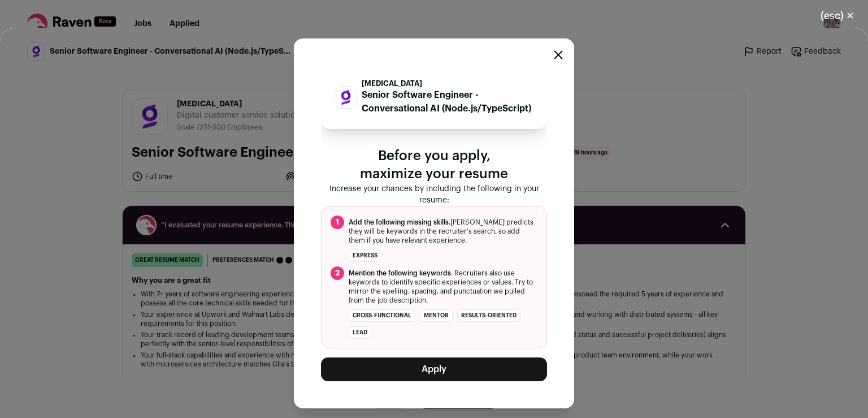 The image size is (868, 418). What do you see at coordinates (338, 222) in the screenshot?
I see `span: 1` at bounding box center [338, 222].